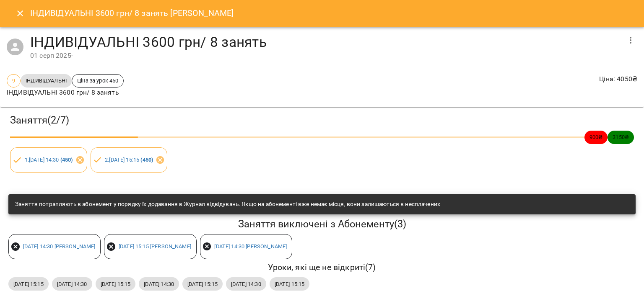  What do you see at coordinates (322, 120) in the screenshot?
I see `h3: Заняття ( 2 / 7 )` at bounding box center [322, 120].